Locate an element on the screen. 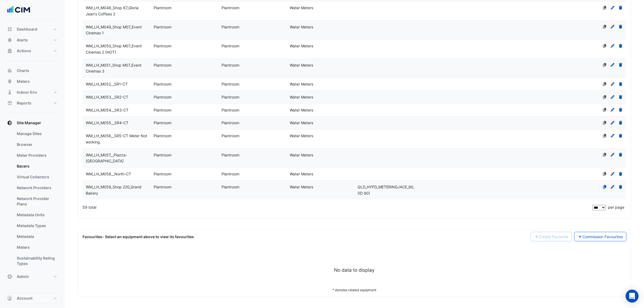  button: Reports is located at coordinates (32, 103).